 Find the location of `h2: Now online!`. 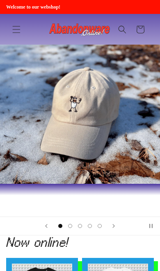

h2: Now online! is located at coordinates (80, 242).